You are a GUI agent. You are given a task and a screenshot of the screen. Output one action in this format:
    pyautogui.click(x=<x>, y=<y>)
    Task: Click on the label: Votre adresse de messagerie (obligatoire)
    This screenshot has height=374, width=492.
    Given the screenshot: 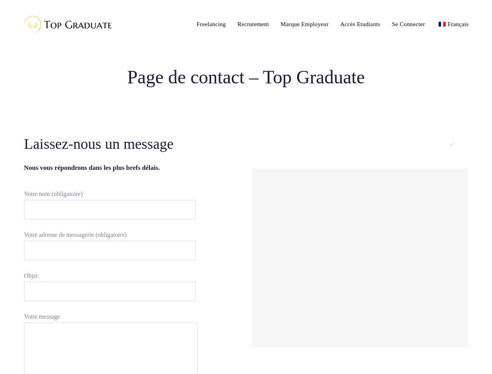 What is the action you would take?
    pyautogui.click(x=110, y=248)
    